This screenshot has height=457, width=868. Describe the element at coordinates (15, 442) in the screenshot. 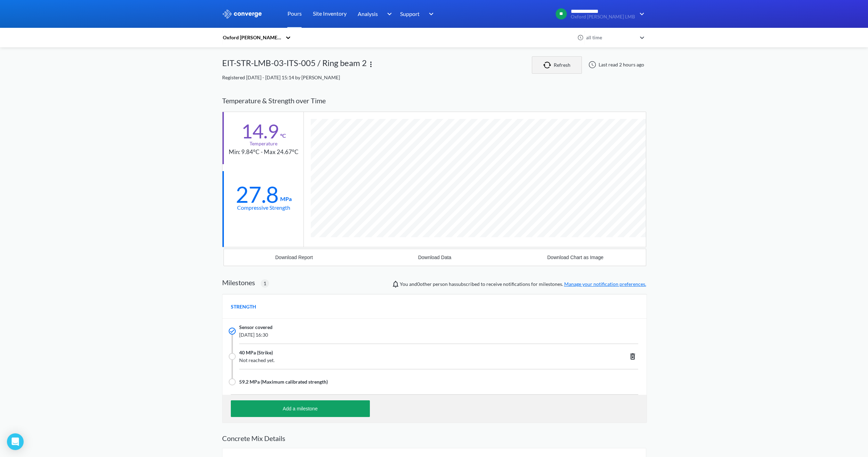

I see `div: Open Intercom Messenger` at that location.